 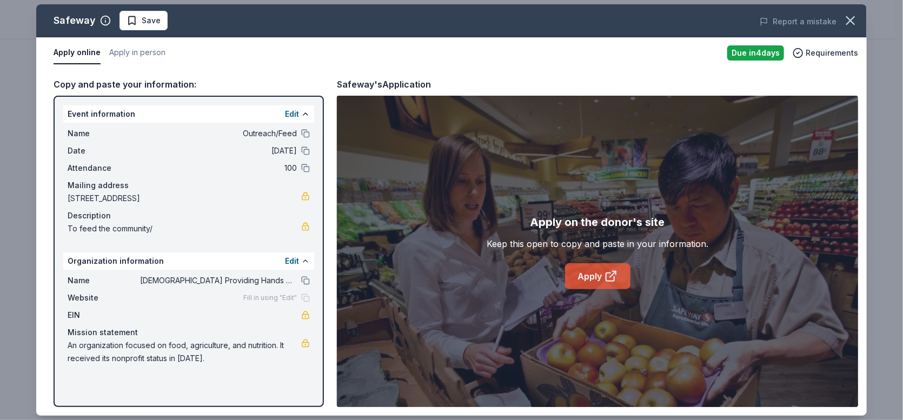 I want to click on span: EIN, so click(x=104, y=315).